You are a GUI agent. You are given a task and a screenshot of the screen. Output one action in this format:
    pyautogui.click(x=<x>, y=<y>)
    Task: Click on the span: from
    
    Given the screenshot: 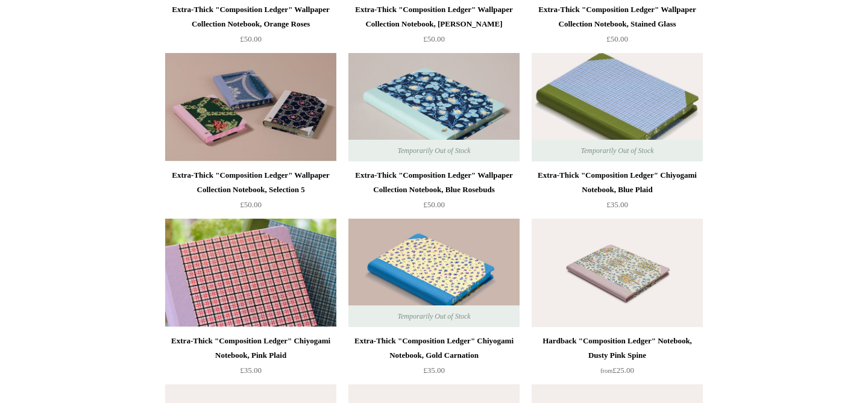 What is the action you would take?
    pyautogui.click(x=606, y=371)
    